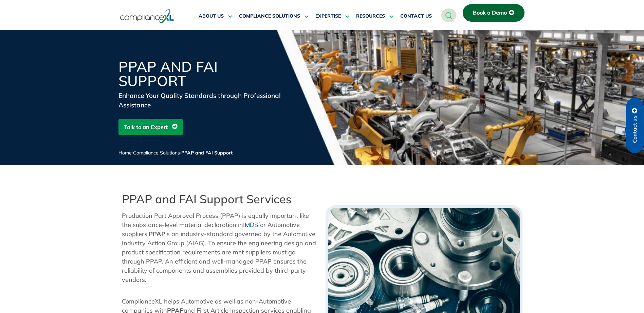 Image resolution: width=644 pixels, height=313 pixels. What do you see at coordinates (490, 13) in the screenshot?
I see `span: Book a Demo` at bounding box center [490, 13].